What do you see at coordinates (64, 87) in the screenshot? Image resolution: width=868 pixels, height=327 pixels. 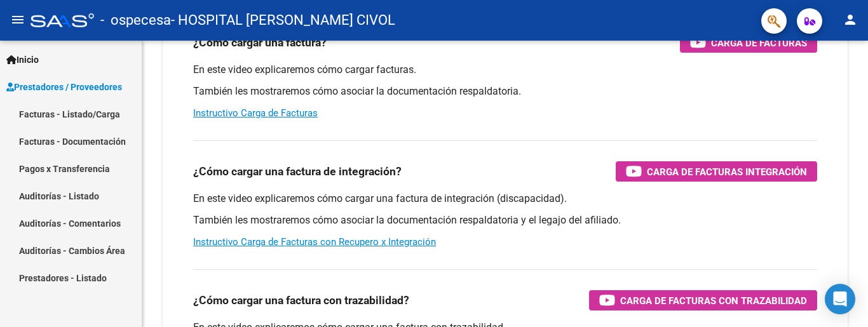 I see `span: Prestadores / Proveedores` at bounding box center [64, 87].